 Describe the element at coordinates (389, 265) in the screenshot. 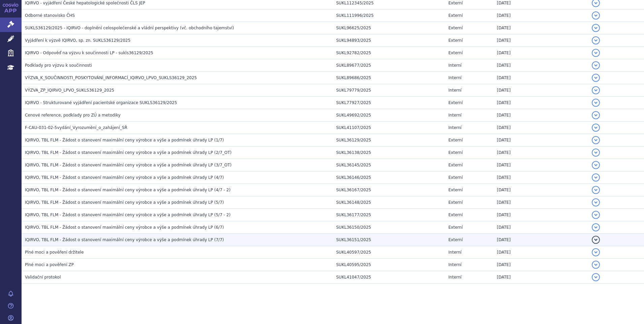

I see `td: SUKL40595/2025` at that location.